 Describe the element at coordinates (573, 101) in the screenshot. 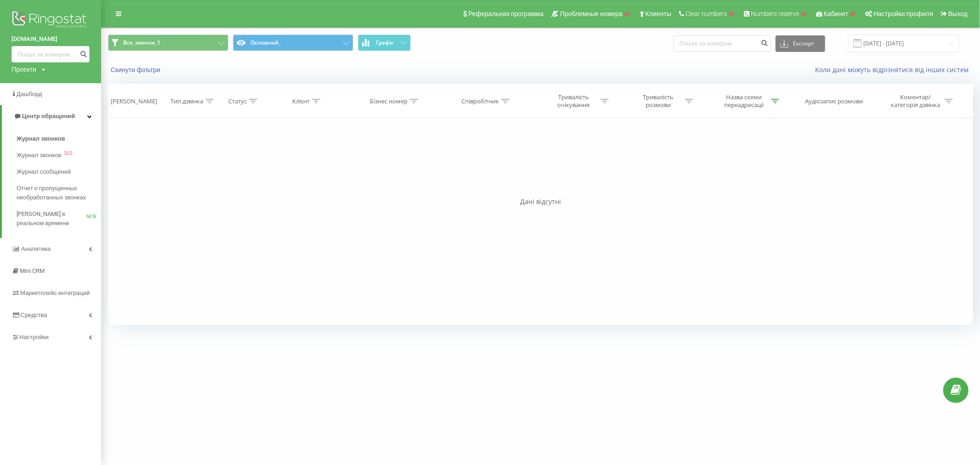

I see `div: Тривалість очікування` at that location.